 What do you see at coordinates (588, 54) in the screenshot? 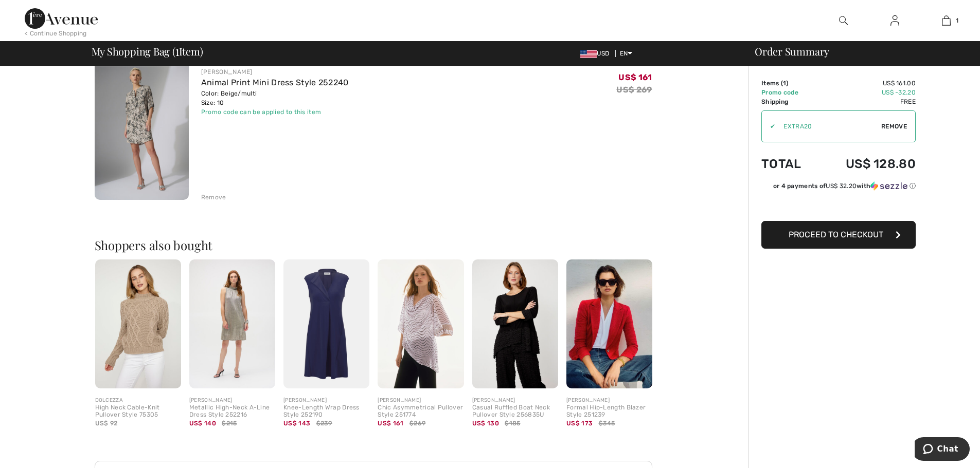
I see `img: US Dollar` at bounding box center [588, 54].